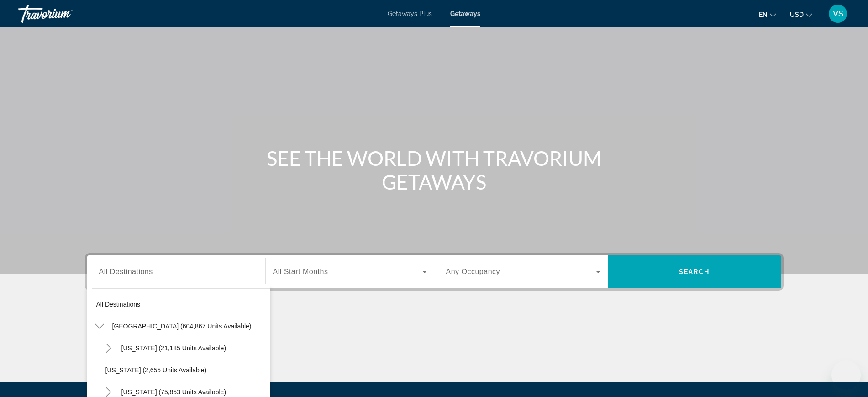  What do you see at coordinates (768, 14) in the screenshot?
I see `button: Change language` at bounding box center [768, 14].